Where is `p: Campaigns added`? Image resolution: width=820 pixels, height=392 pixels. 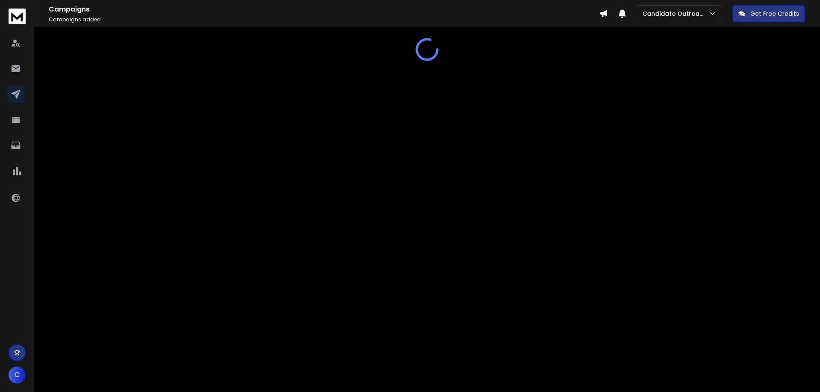
p: Campaigns added is located at coordinates (324, 20).